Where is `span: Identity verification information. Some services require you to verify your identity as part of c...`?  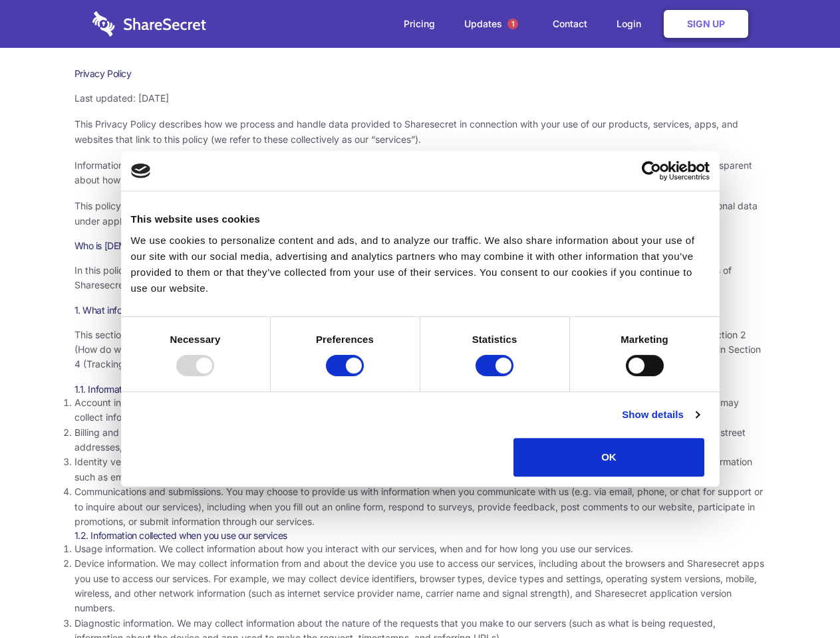 span: Identity verification information. Some services require you to verify your identity as part of c... is located at coordinates (413, 469).